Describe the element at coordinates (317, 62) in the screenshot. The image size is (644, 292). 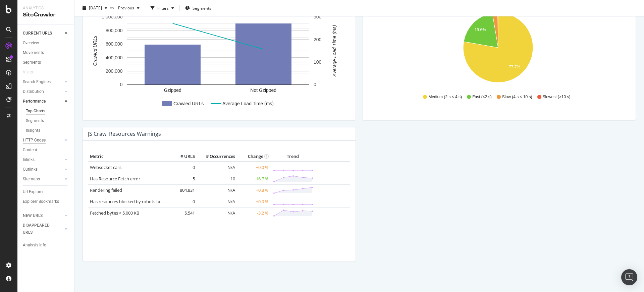
I see `text: 100` at that location.